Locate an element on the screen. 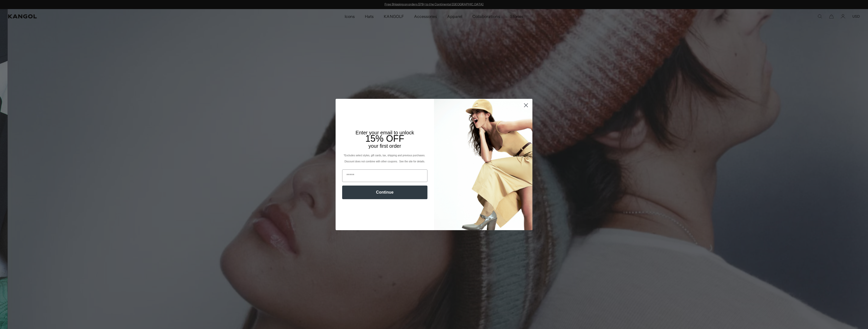 The width and height of the screenshot is (868, 329). button: Continue is located at coordinates (385, 192).